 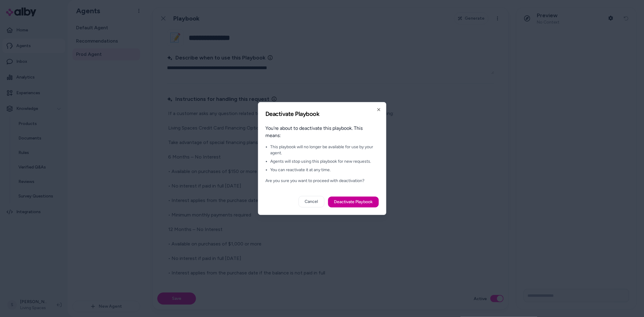 What do you see at coordinates (324, 170) in the screenshot?
I see `li: You can reactivate it at any time.` at bounding box center [324, 170].